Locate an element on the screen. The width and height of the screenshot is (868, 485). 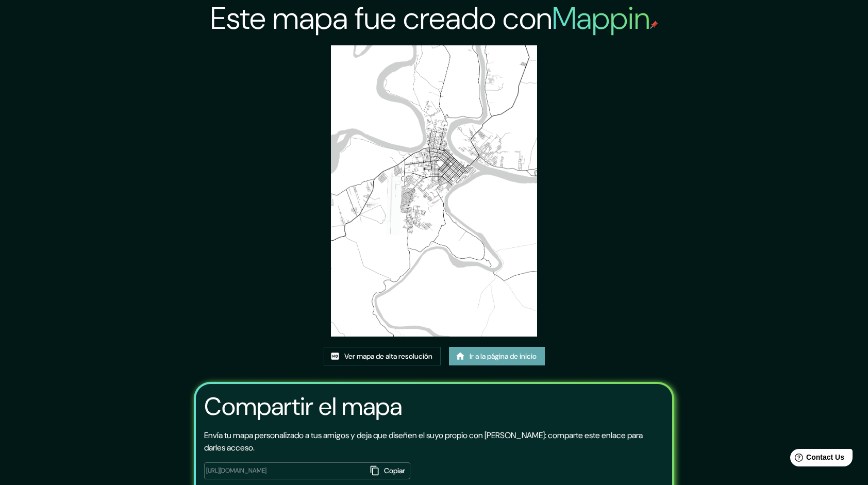
button: Copiar is located at coordinates (388, 471).